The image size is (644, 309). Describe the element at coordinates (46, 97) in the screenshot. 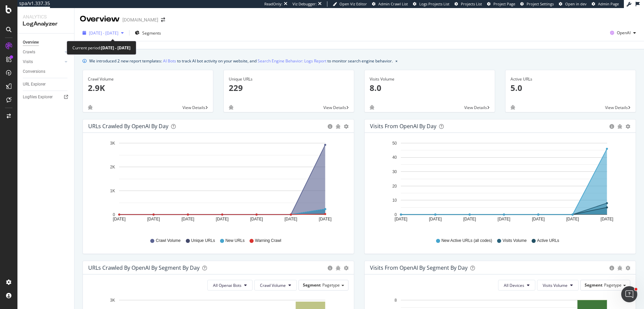

I see `a: Logfiles Explorer` at that location.